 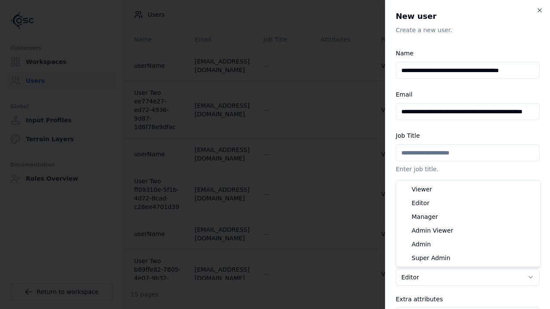 I want to click on span: Editor, so click(x=420, y=203).